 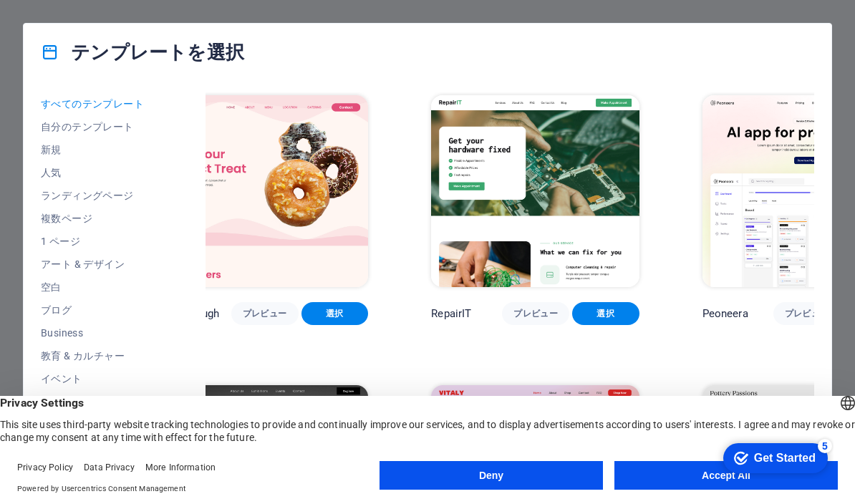 I want to click on button: 人気, so click(x=93, y=172).